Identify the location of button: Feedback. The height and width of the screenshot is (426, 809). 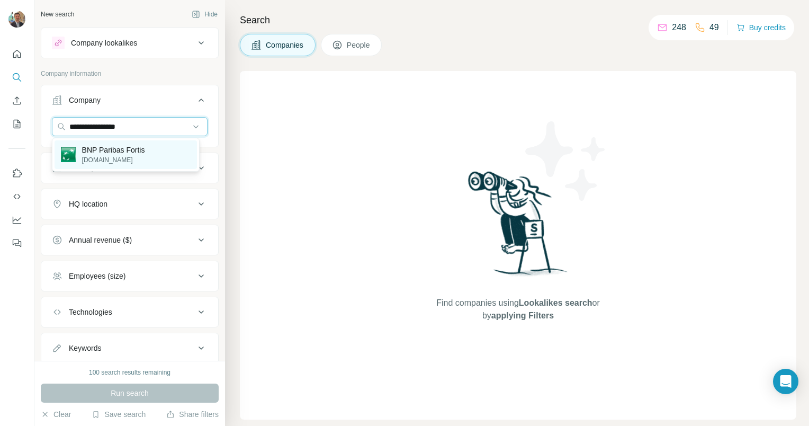
(17, 243).